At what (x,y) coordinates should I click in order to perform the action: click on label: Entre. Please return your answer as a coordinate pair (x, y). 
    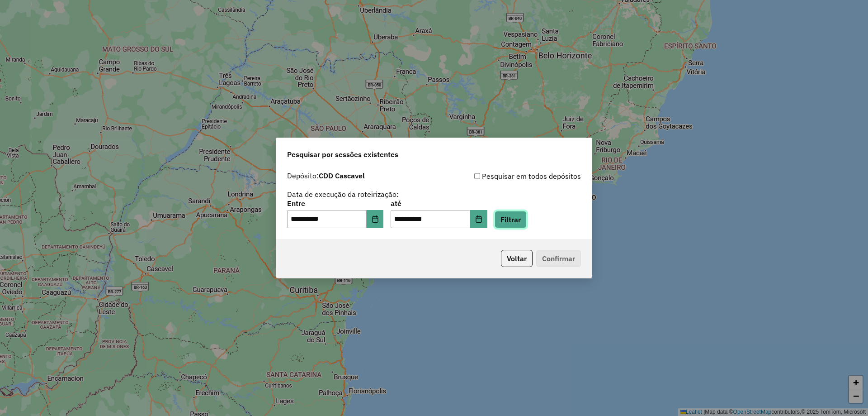
    Looking at the image, I should click on (335, 204).